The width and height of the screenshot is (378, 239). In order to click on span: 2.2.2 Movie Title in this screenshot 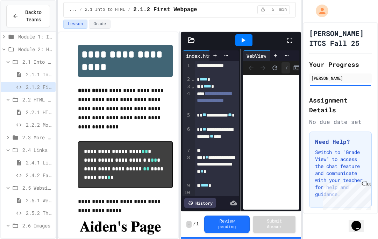, I will do `click(39, 125)`.